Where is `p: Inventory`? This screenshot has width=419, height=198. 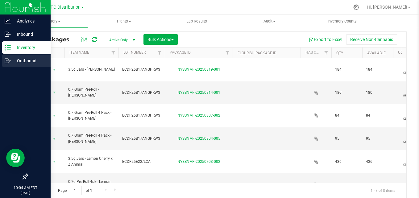
p: Inventory is located at coordinates (29, 48).